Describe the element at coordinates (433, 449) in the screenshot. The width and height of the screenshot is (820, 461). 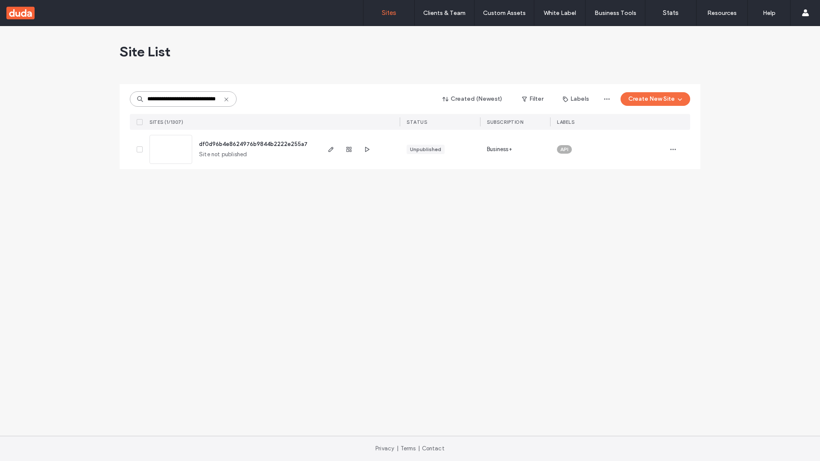
I see `a: Contact` at that location.